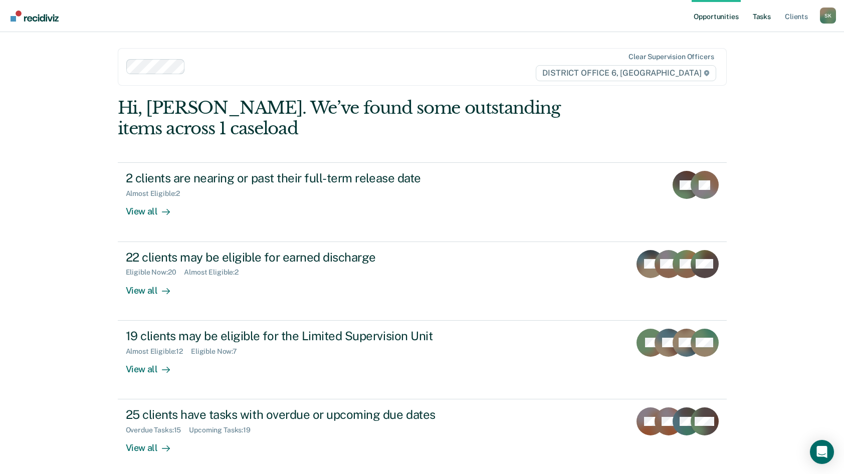 The height and width of the screenshot is (474, 844). Describe the element at coordinates (157, 430) in the screenshot. I see `div: Overdue Tasks : 15` at that location.